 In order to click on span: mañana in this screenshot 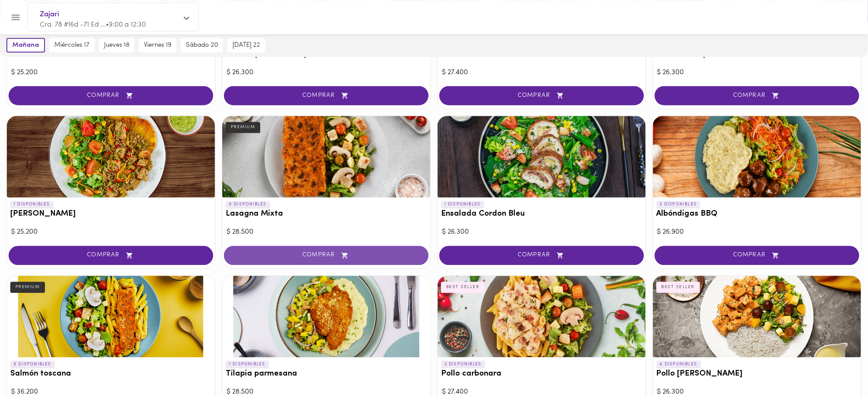, I will do `click(25, 45)`.